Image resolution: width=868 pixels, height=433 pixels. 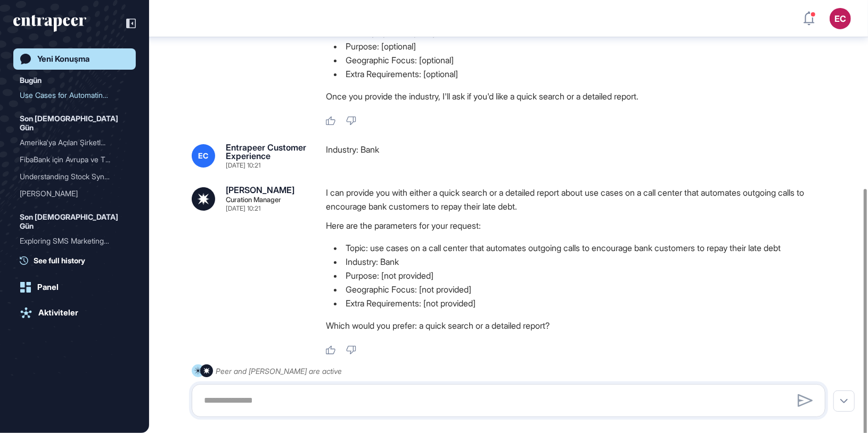 I want to click on div: Curie, so click(x=74, y=194).